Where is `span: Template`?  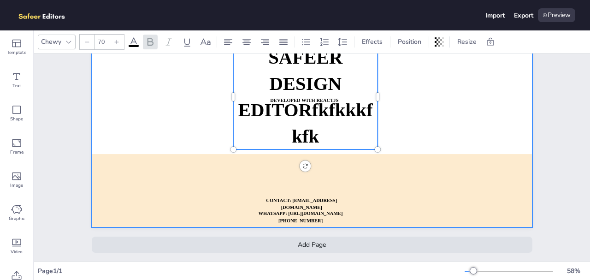
span: Template is located at coordinates (17, 53).